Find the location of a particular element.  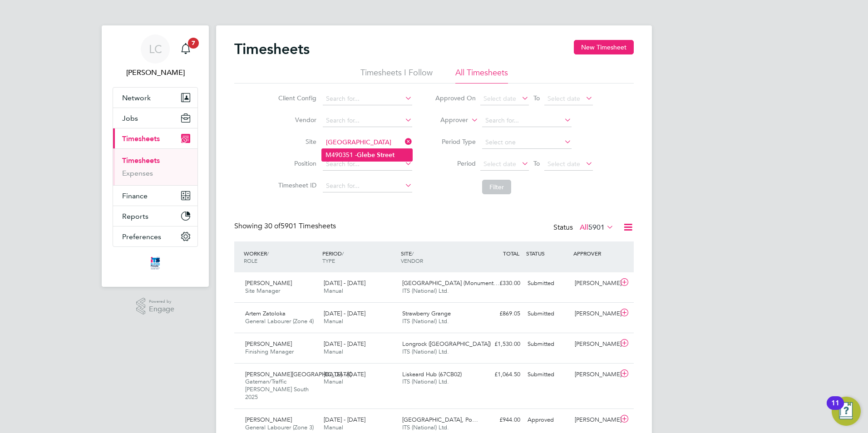

label: Position is located at coordinates (296, 163).